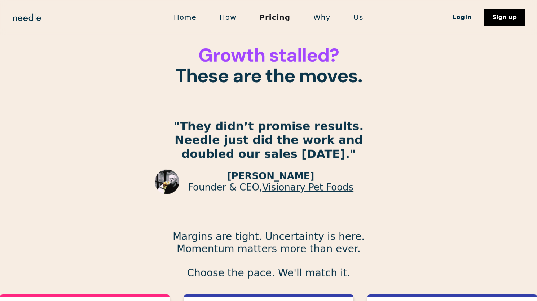 The image size is (537, 301). Describe the element at coordinates (268, 55) in the screenshot. I see `span: Growth stalled?` at that location.